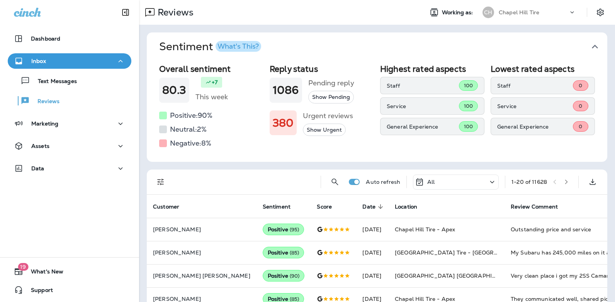 This screenshot has width=615, height=302. I want to click on p: Text Messages, so click(53, 82).